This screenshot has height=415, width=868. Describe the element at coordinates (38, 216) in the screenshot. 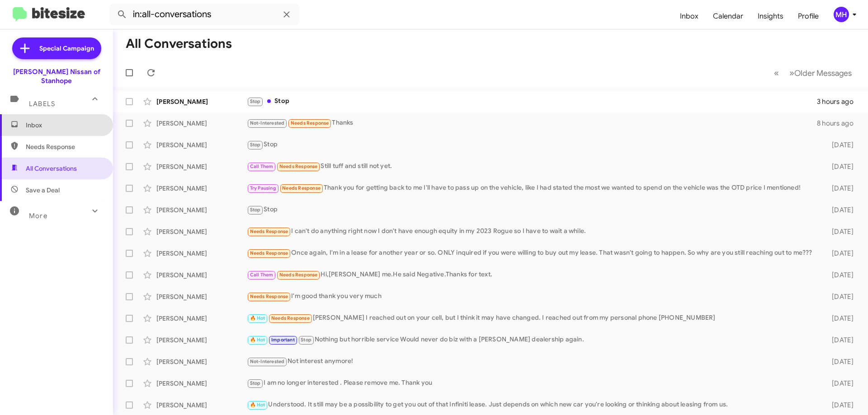

I see `span: More` at that location.